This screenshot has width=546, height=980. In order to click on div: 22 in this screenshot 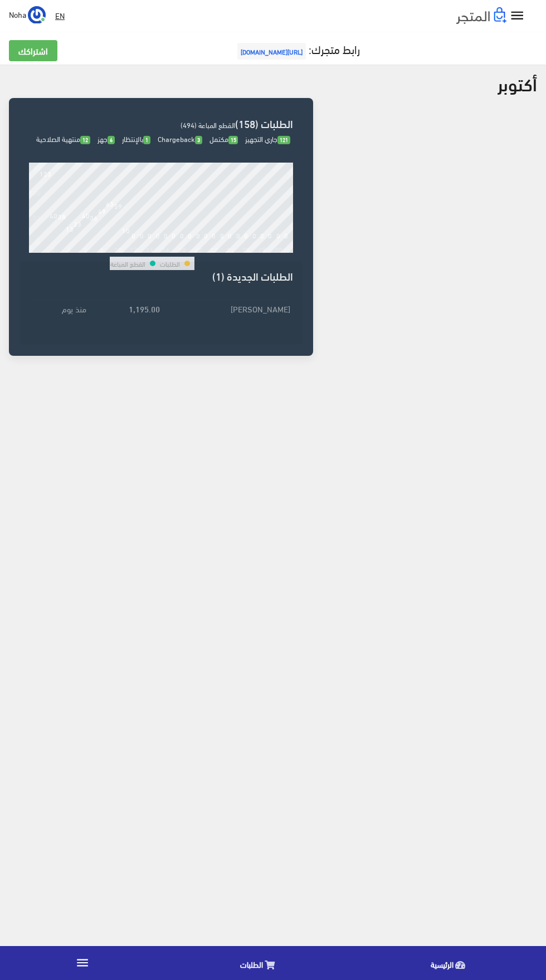, I will do `click(214, 249)`.